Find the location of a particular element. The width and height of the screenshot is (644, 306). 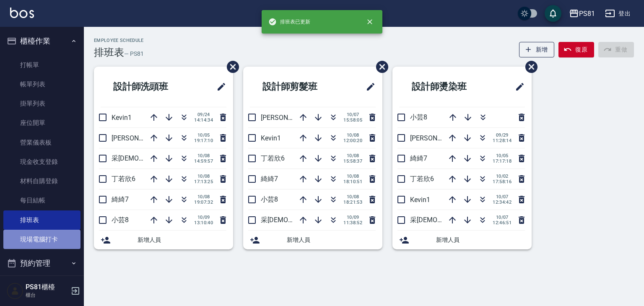

button: 登出 is located at coordinates (617, 13).